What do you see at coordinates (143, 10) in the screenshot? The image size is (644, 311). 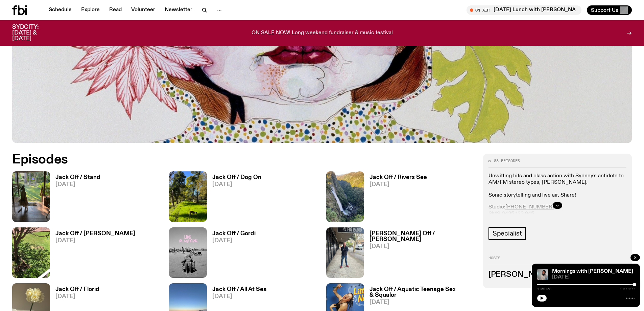 I see `a: Volunteer` at bounding box center [143, 10].